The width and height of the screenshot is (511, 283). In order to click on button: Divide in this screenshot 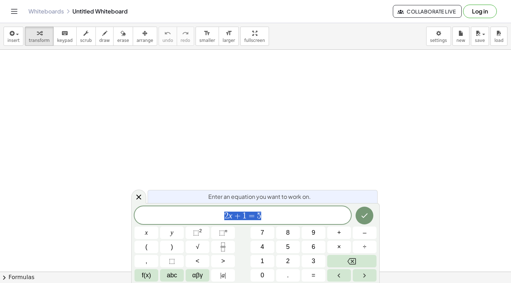, I will do `click(365, 247)`.